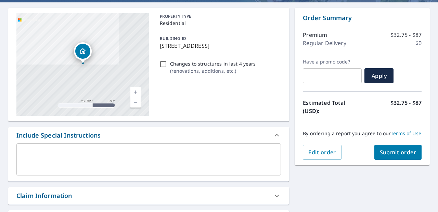 The height and width of the screenshot is (212, 438). I want to click on p: Regular Delivery, so click(324, 43).